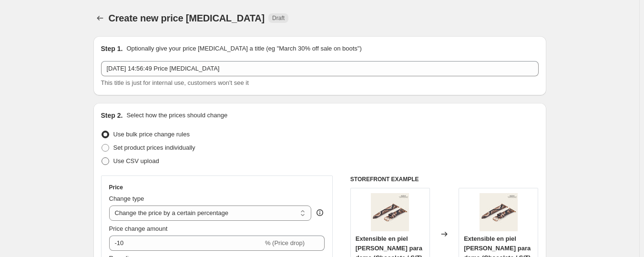 Image resolution: width=644 pixels, height=257 pixels. Describe the element at coordinates (284, 242) in the screenshot. I see `span: % (Price drop)` at that location.